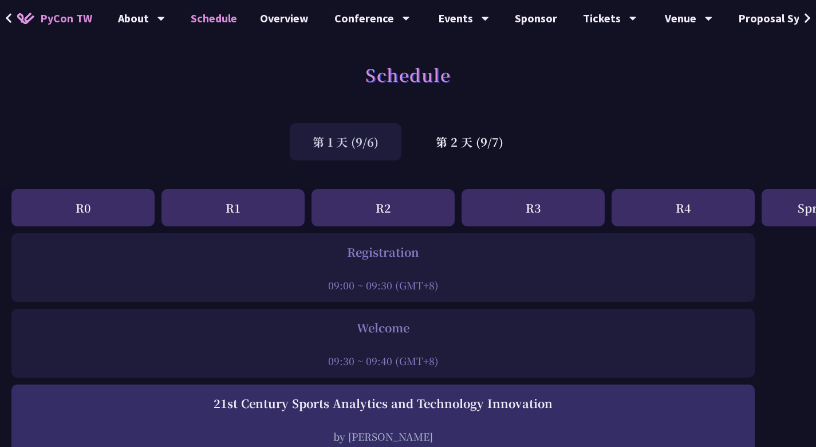 The height and width of the screenshot is (447, 816). I want to click on div: 09:30 ~ 09:40 (GMT+8), so click(383, 360).